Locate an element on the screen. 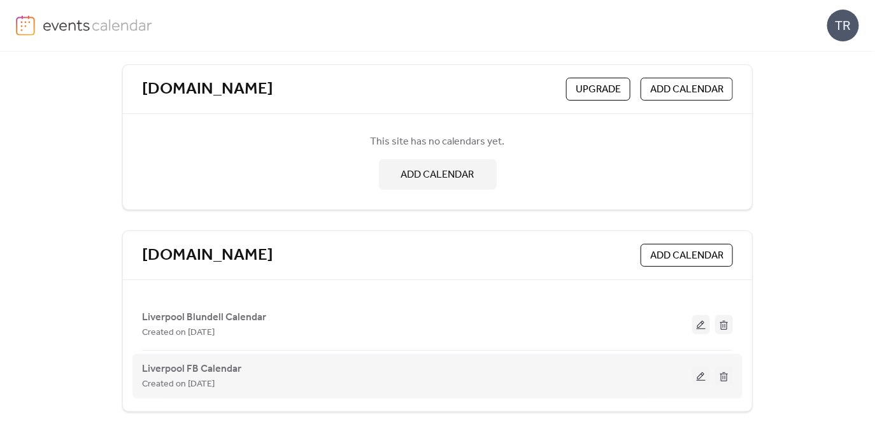 This screenshot has height=431, width=875. img: logo-type is located at coordinates (97, 25).